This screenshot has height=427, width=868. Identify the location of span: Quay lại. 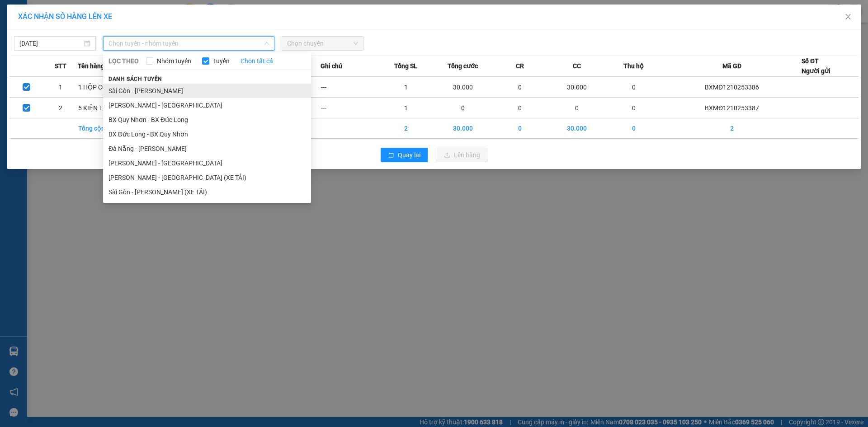
(409, 155).